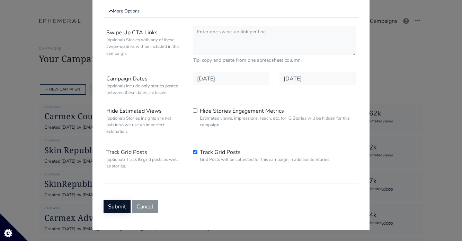 The height and width of the screenshot is (241, 462). What do you see at coordinates (265, 159) in the screenshot?
I see `small: Grid Posts will be collected for this campaign in addition to Stories.` at bounding box center [265, 159].